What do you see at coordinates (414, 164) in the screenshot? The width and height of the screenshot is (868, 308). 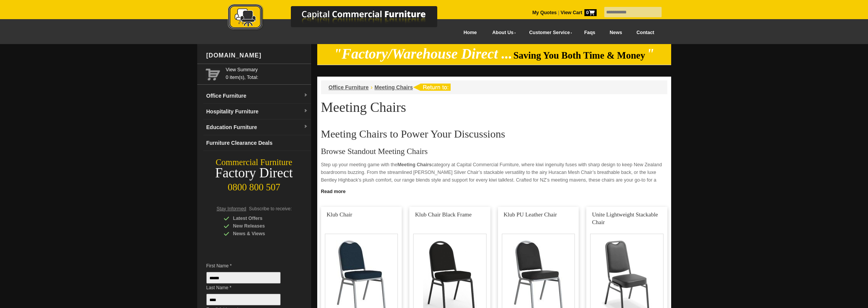 I see `strong: Meeting Chairs` at bounding box center [414, 164].